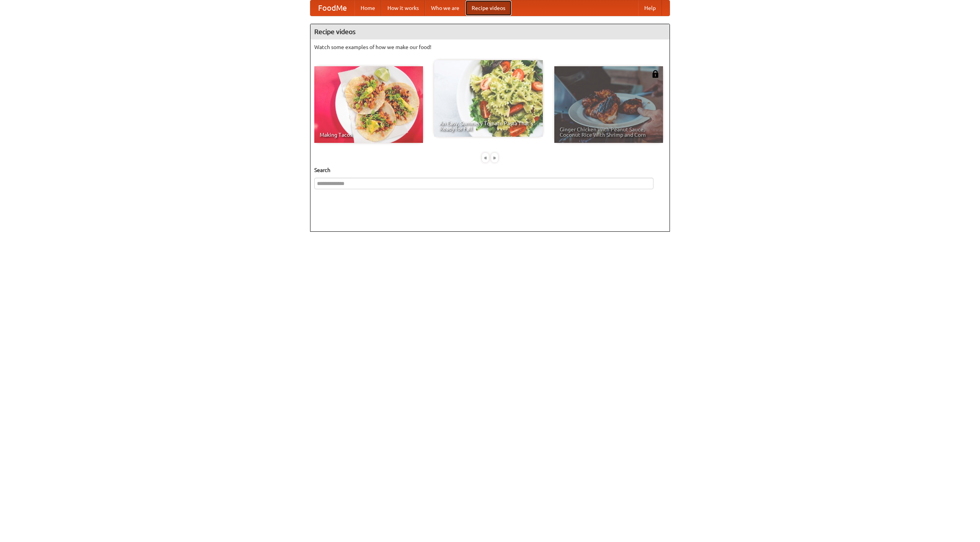 This screenshot has width=980, height=542. I want to click on a: An Easy, Summery Tomato Pasta That's Ready for Fall, so click(488, 99).